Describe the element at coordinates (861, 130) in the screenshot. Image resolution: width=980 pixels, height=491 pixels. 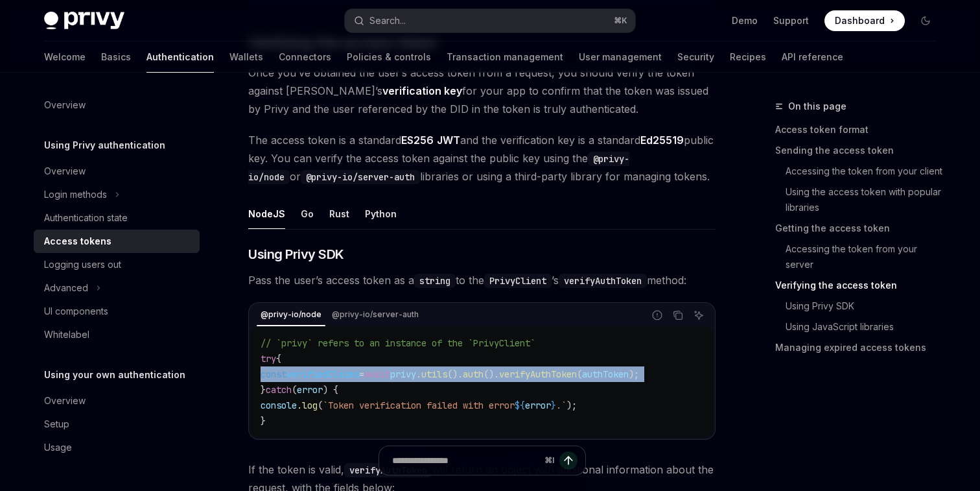
I see `a: Access token format` at that location.